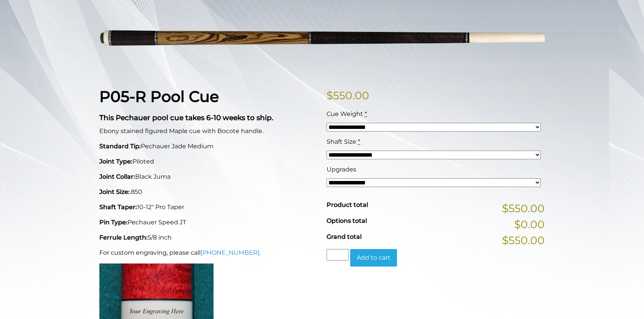 This screenshot has height=319, width=644. Describe the element at coordinates (159, 96) in the screenshot. I see `strong: P05-R Pool Cue` at that location.